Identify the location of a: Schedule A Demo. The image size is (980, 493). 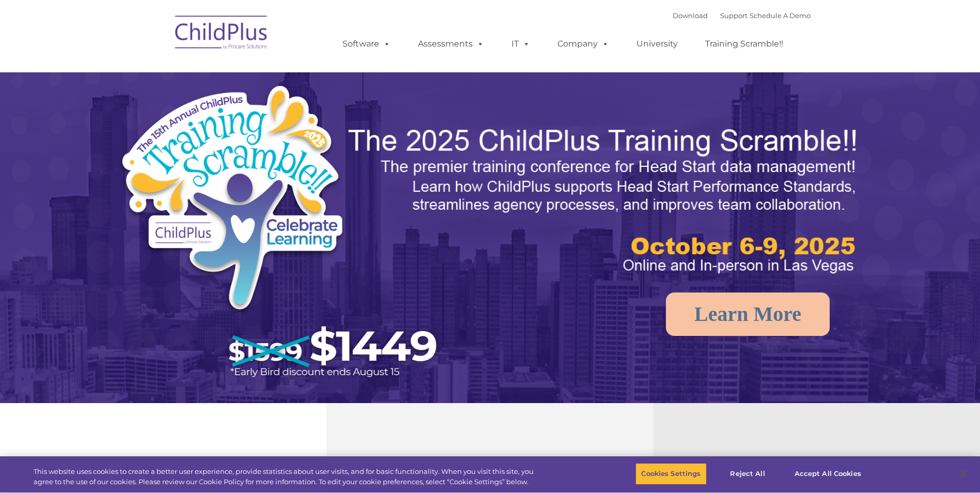
(781, 15).